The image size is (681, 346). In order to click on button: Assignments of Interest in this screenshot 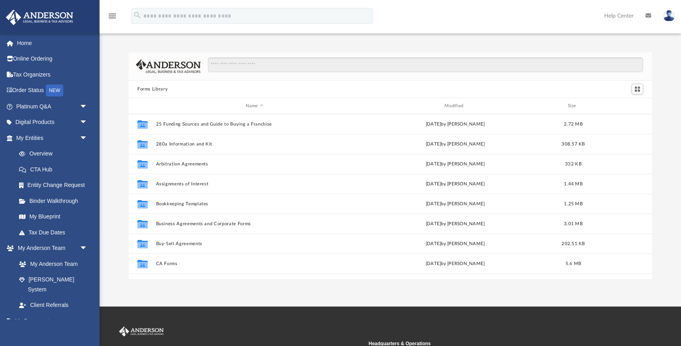, I will do `click(254, 184)`.